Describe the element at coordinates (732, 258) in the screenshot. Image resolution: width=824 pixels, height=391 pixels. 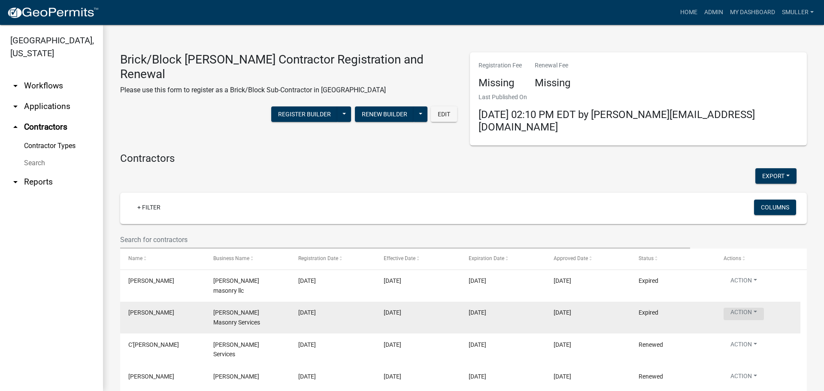
I see `span: Actions` at that location.